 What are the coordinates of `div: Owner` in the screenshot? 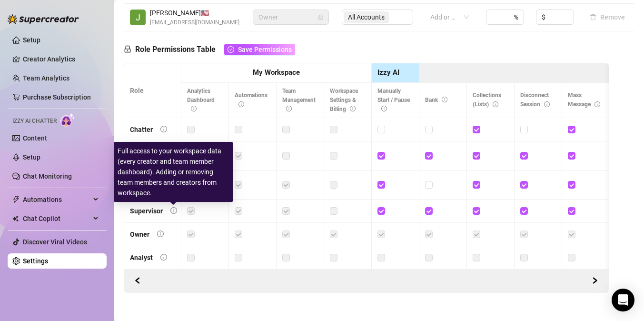 It's located at (140, 235).